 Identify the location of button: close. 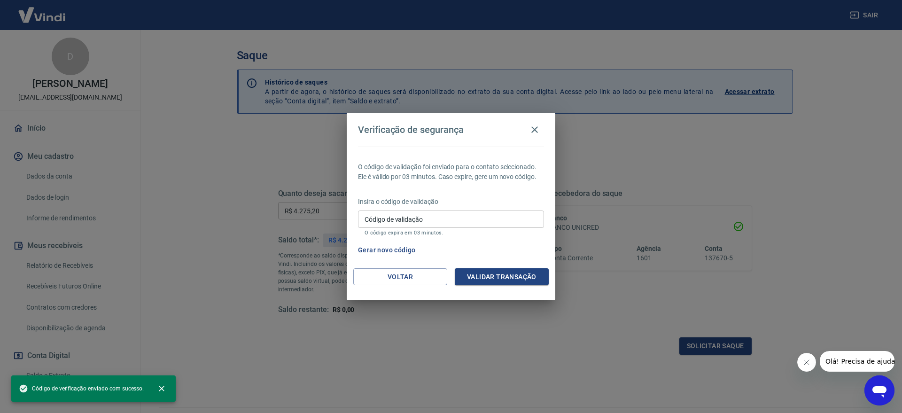
(162, 389).